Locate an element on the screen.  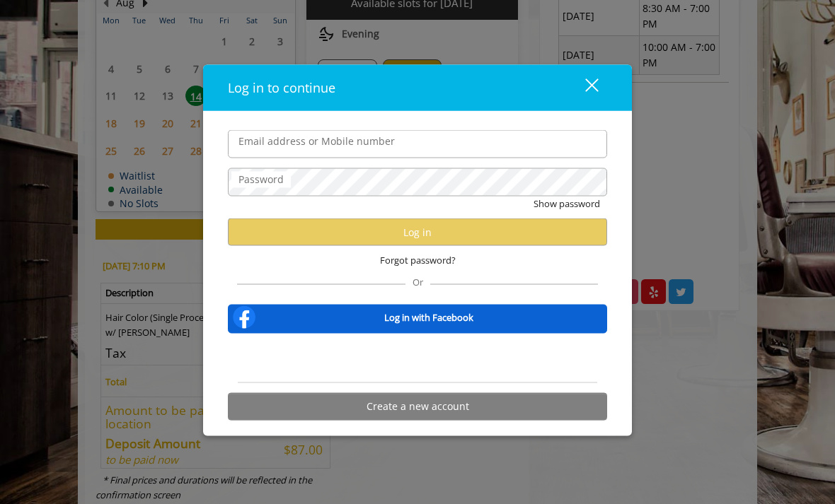
label: Email address or Mobile number is located at coordinates (316, 141).